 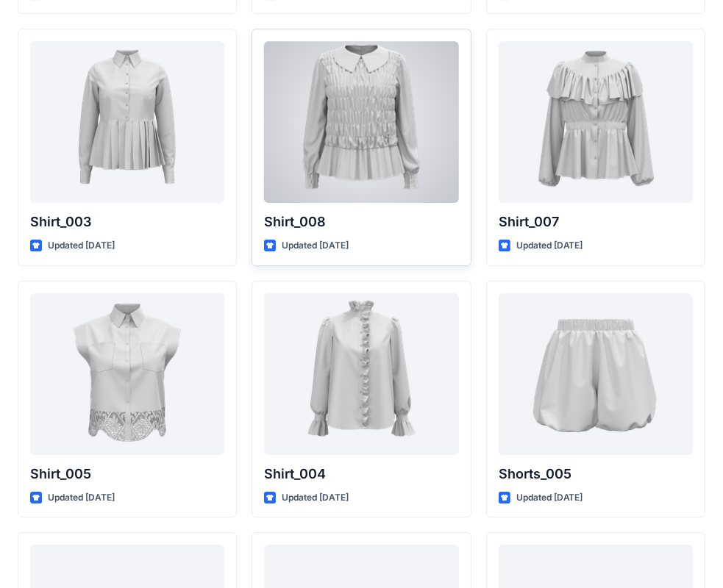 I want to click on p: Shirt_007, so click(x=596, y=222).